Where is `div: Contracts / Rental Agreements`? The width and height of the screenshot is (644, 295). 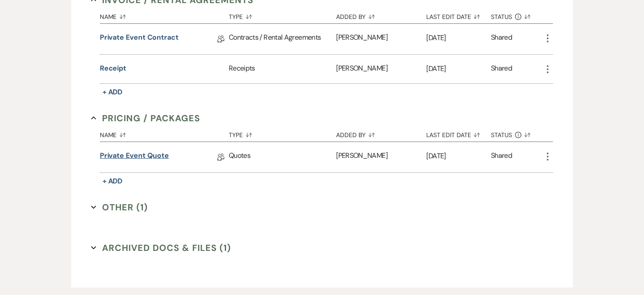 div: Contracts / Rental Agreements is located at coordinates (282, 38).